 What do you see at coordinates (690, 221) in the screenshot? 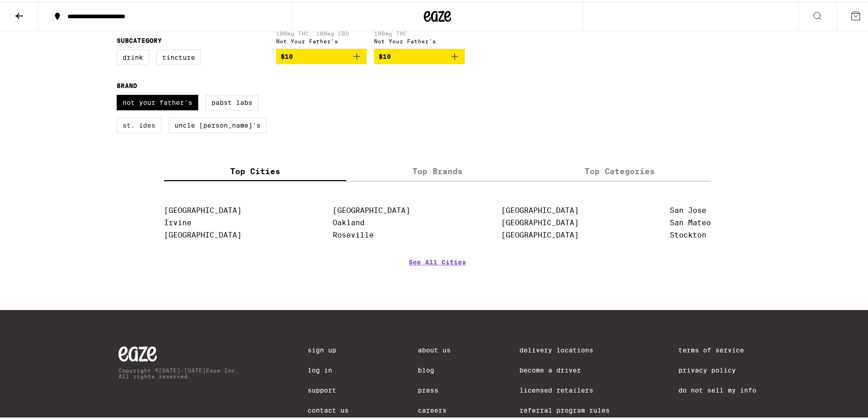
I see `a: San Mateo` at bounding box center [690, 221].